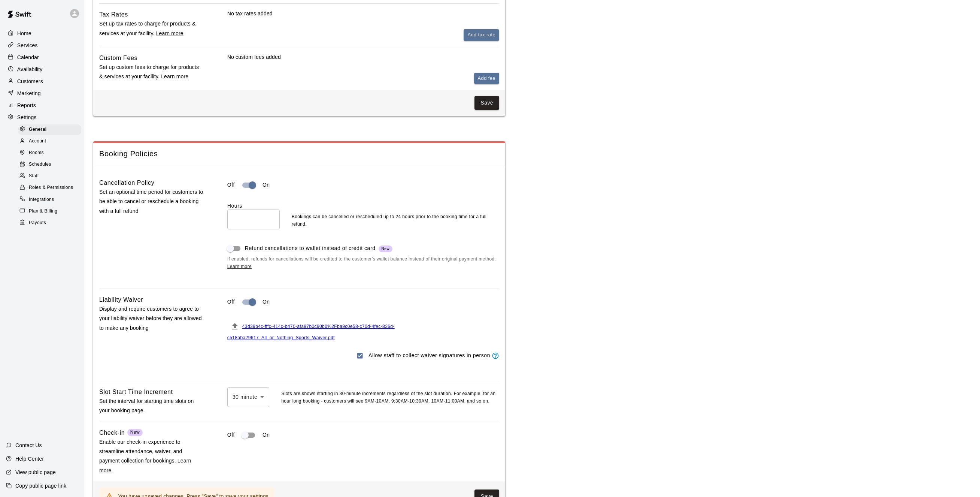 The height and width of the screenshot is (497, 980). What do you see at coordinates (299, 154) in the screenshot?
I see `span: Booking Policies` at bounding box center [299, 154].